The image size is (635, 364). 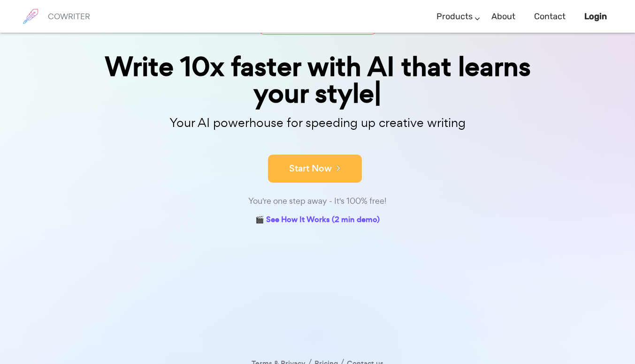 What do you see at coordinates (503, 16) in the screenshot?
I see `a: About` at bounding box center [503, 16].